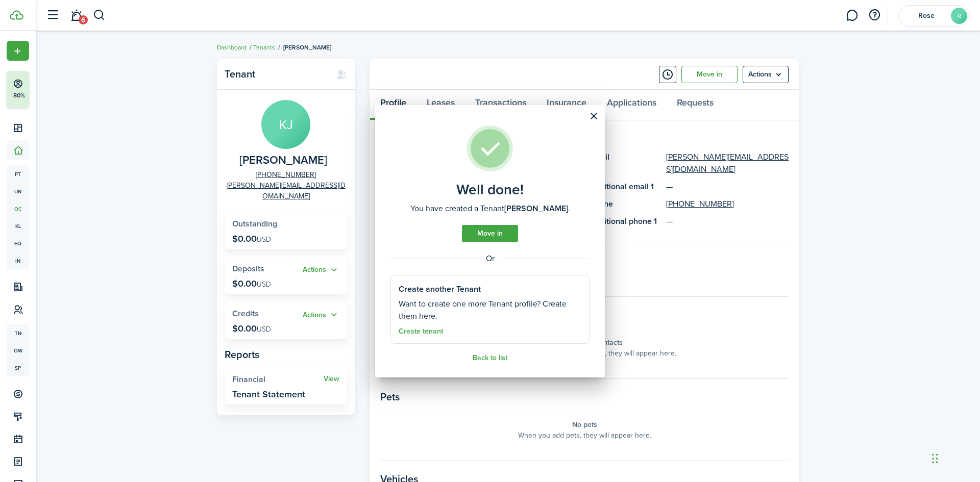 This screenshot has height=482, width=980. I want to click on well-done-separator: Or, so click(490, 258).